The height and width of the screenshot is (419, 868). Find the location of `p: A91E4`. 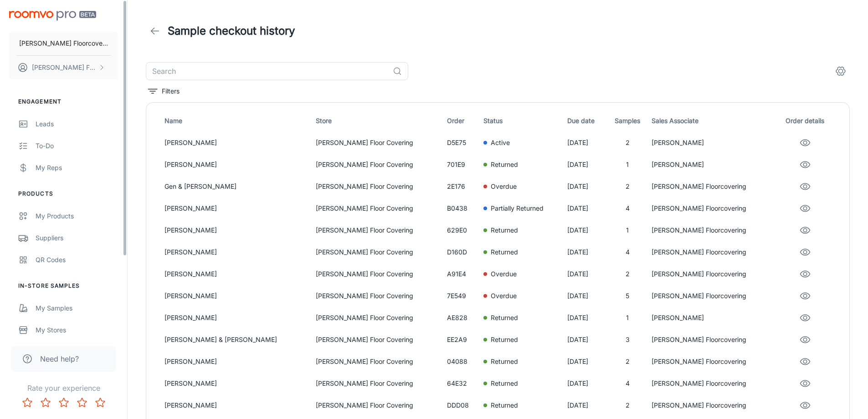

p: A91E4 is located at coordinates (461, 274).